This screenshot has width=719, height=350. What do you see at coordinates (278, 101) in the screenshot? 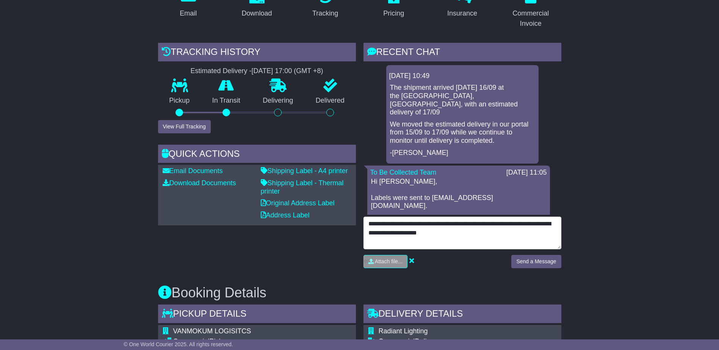
I see `p: Delivering` at bounding box center [278, 101].